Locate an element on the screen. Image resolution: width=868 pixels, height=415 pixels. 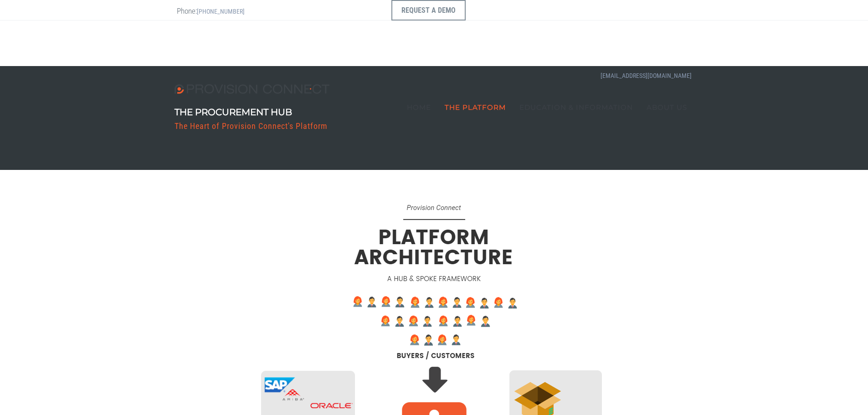
a: Home is located at coordinates (419, 107).